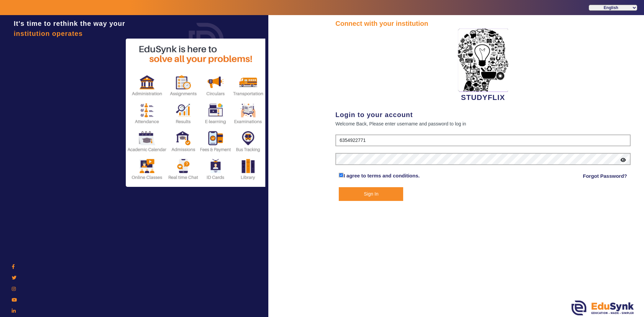  Describe the element at coordinates (371, 194) in the screenshot. I see `button: Sign In` at that location.